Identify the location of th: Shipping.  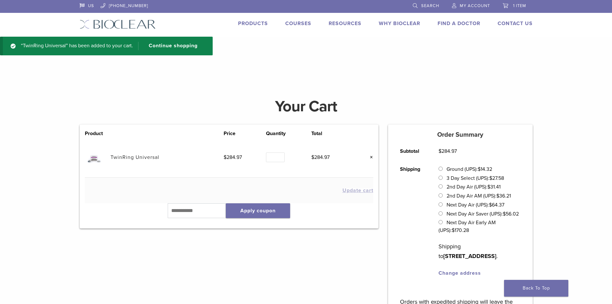
(412, 221).